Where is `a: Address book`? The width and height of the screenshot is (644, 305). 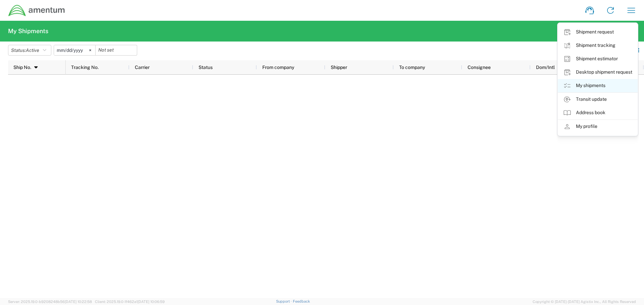 a: Address book is located at coordinates (598, 113).